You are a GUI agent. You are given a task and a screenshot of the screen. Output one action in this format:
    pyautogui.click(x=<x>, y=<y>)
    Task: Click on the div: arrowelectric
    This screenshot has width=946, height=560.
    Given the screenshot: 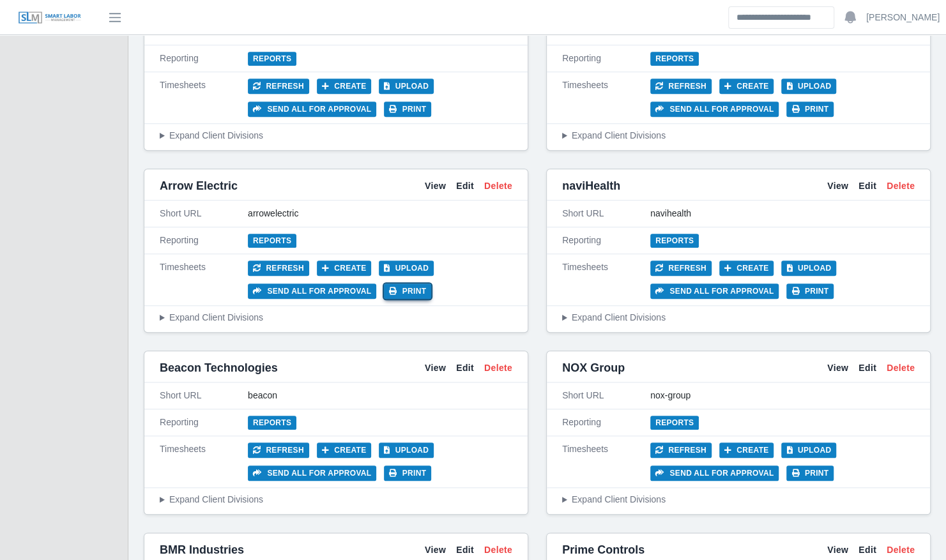 What is the action you would take?
    pyautogui.click(x=380, y=213)
    